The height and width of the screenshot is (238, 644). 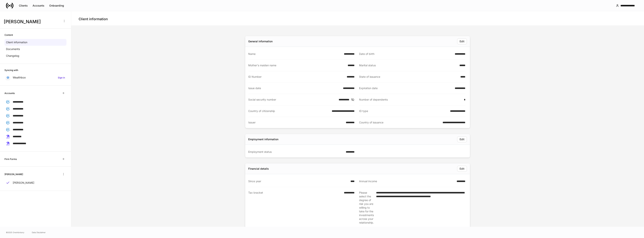 I want to click on div: Financial details, so click(x=258, y=168).